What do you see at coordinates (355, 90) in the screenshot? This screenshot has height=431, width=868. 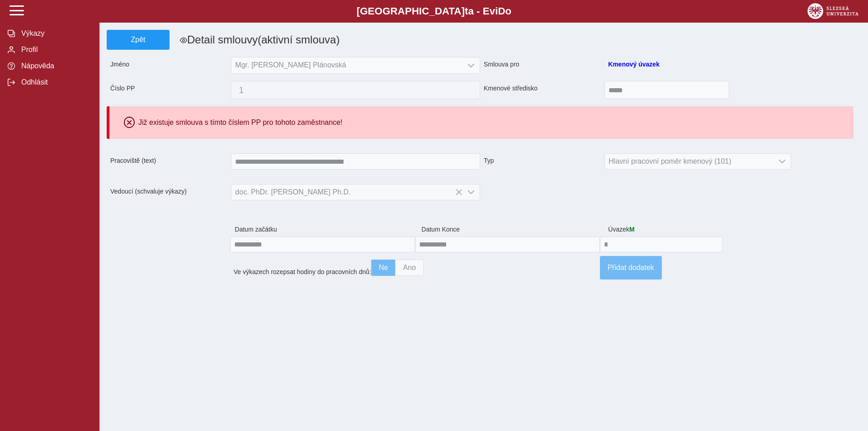 I see `span: 1` at bounding box center [355, 90].